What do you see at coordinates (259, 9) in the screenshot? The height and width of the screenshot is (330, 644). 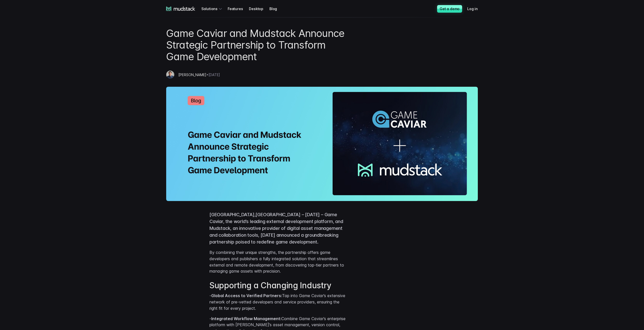 I see `a: Desktop` at bounding box center [259, 9].